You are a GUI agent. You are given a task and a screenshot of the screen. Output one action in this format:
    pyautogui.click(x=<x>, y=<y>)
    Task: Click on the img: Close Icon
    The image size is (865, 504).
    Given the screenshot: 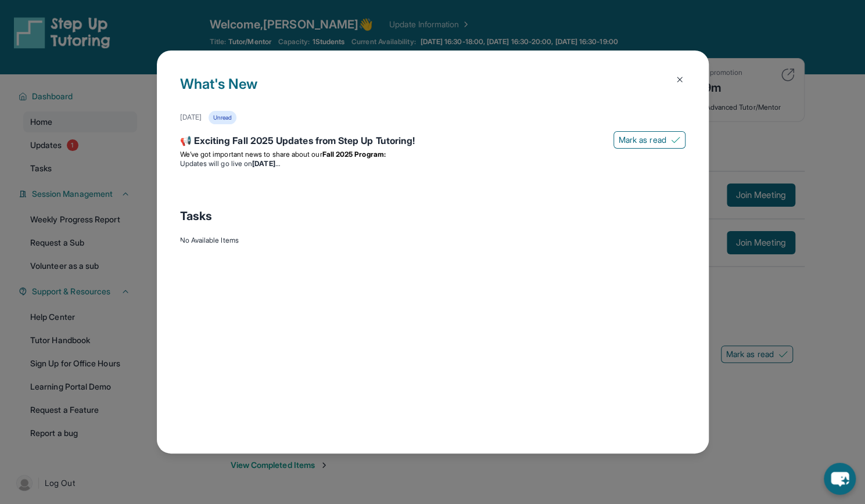 What is the action you would take?
    pyautogui.click(x=680, y=80)
    